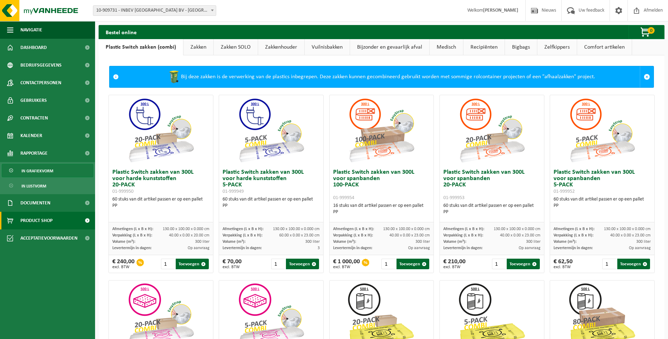 This screenshot has width=668, height=339. I want to click on h3: Plastic Switch zakken van 300L voor harde kunststoffen 5-PACK, so click(271, 182).